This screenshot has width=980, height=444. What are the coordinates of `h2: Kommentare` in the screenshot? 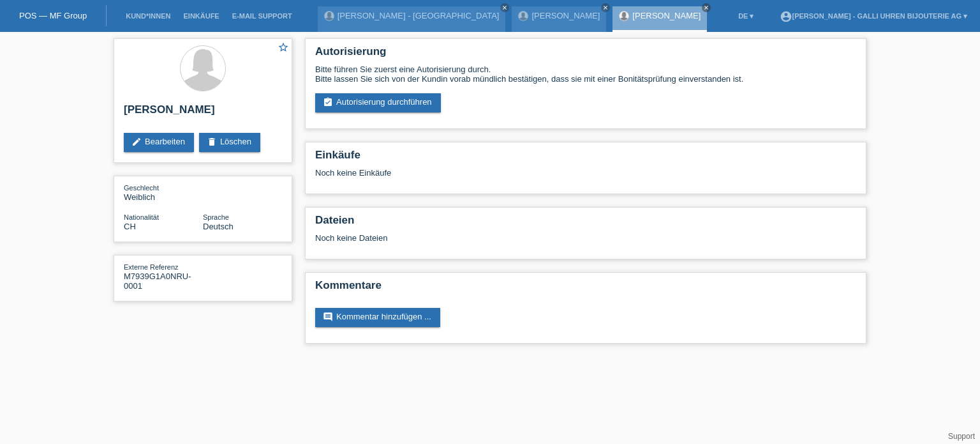 It's located at (586, 289).